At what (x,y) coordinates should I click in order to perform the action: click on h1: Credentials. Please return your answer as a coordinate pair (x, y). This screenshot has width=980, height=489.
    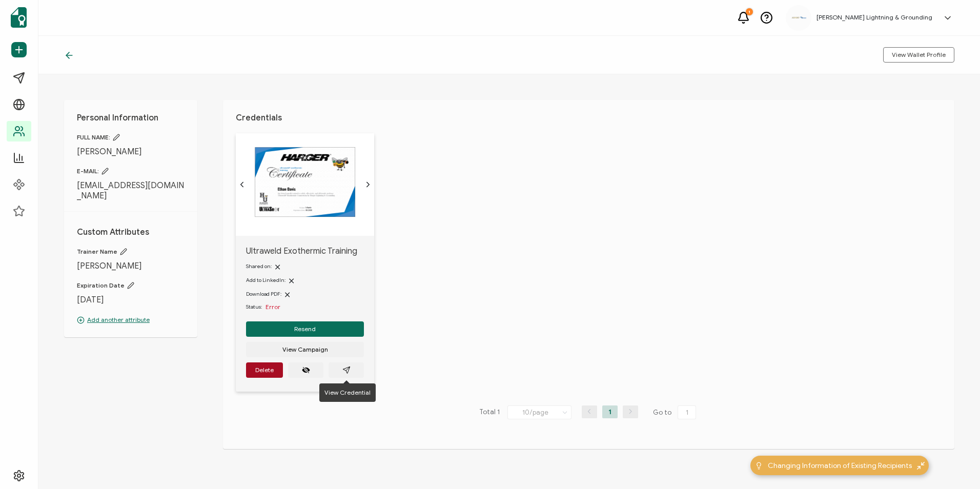
    Looking at the image, I should click on (588, 118).